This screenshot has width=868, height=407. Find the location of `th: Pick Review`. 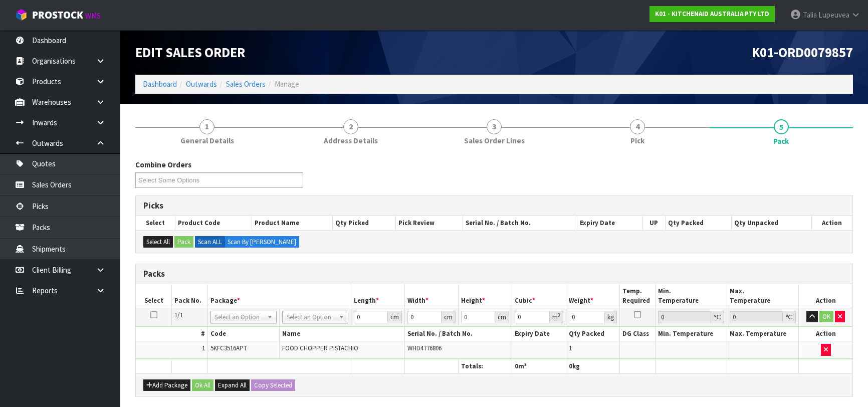

th: Pick Review is located at coordinates (430, 223).